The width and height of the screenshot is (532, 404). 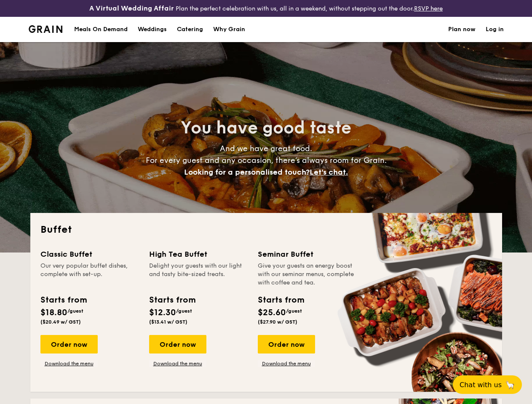 What do you see at coordinates (266, 160) in the screenshot?
I see `span: And we have great food. For every guest and any occasion, there’s always room for Grain.` at bounding box center [266, 160].